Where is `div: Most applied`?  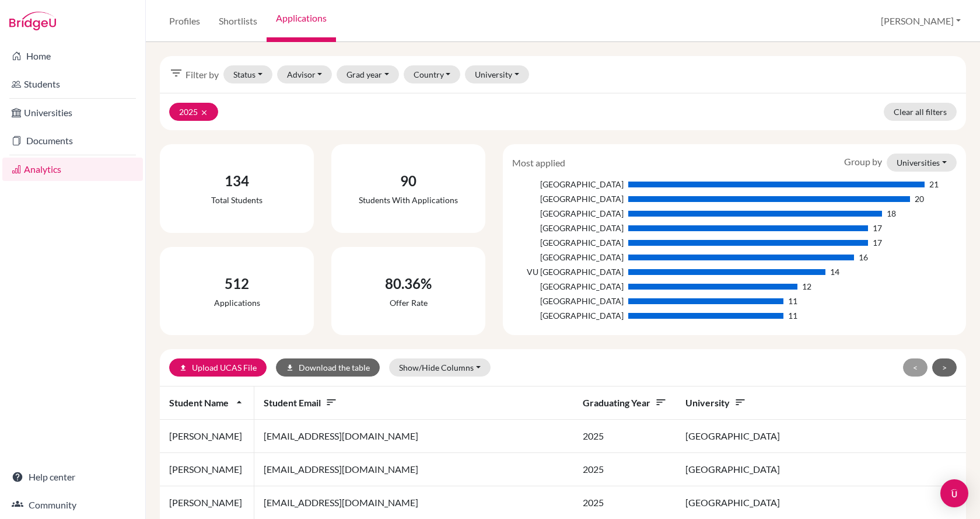
div: Most applied is located at coordinates (538, 163).